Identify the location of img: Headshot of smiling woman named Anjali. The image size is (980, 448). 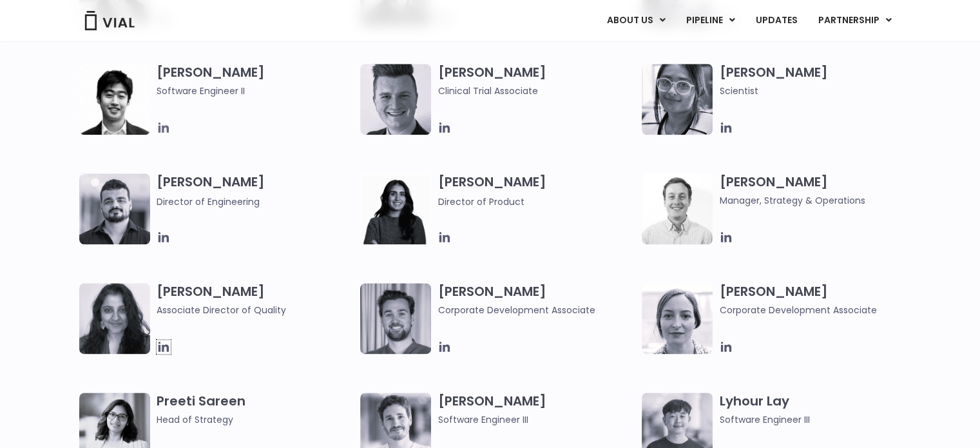
(677, 100).